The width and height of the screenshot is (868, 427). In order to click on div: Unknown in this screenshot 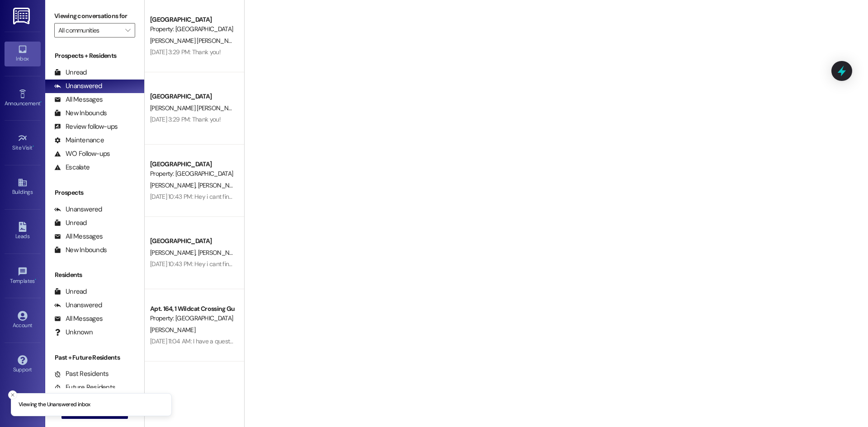, I will do `click(73, 332)`.